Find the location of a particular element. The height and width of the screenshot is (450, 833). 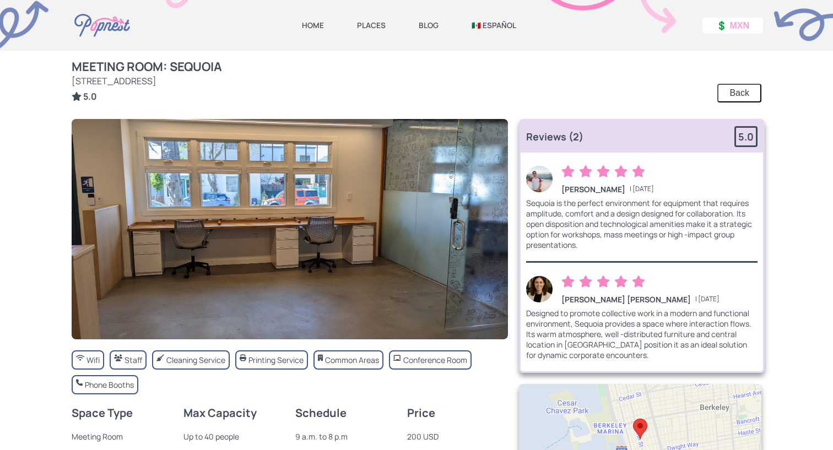

div: 9 a.m. to 8 p.m is located at coordinates (345, 436).